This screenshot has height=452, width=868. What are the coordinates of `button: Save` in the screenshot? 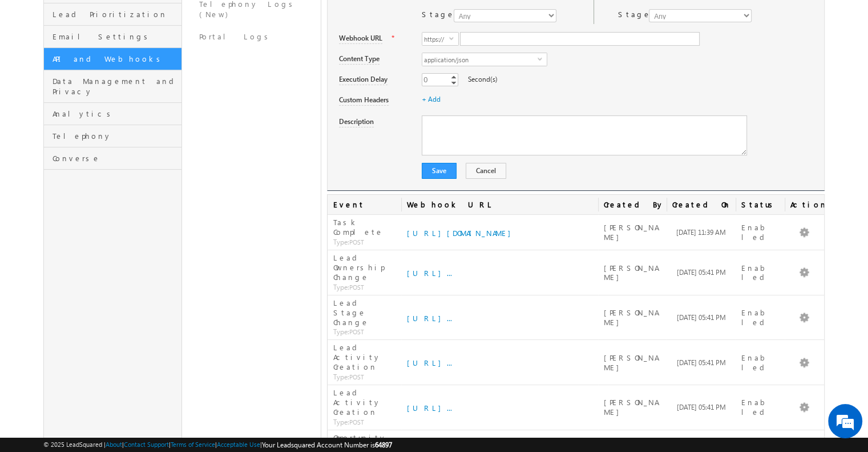 It's located at (438, 171).